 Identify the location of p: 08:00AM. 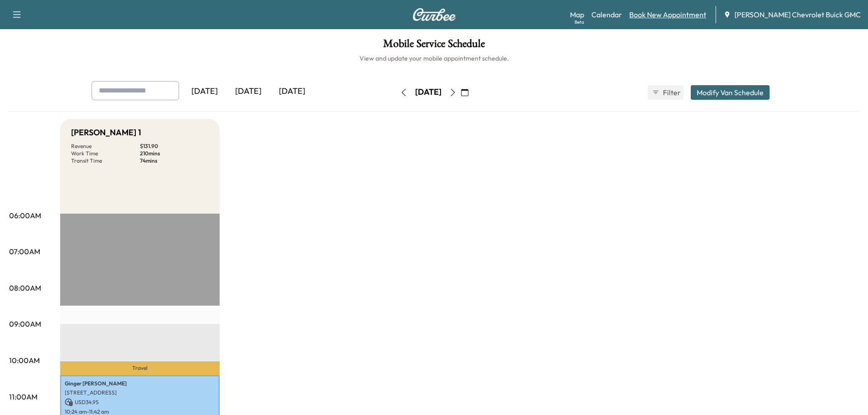
(25, 288).